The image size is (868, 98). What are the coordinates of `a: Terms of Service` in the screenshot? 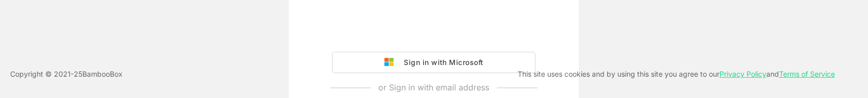 It's located at (807, 74).